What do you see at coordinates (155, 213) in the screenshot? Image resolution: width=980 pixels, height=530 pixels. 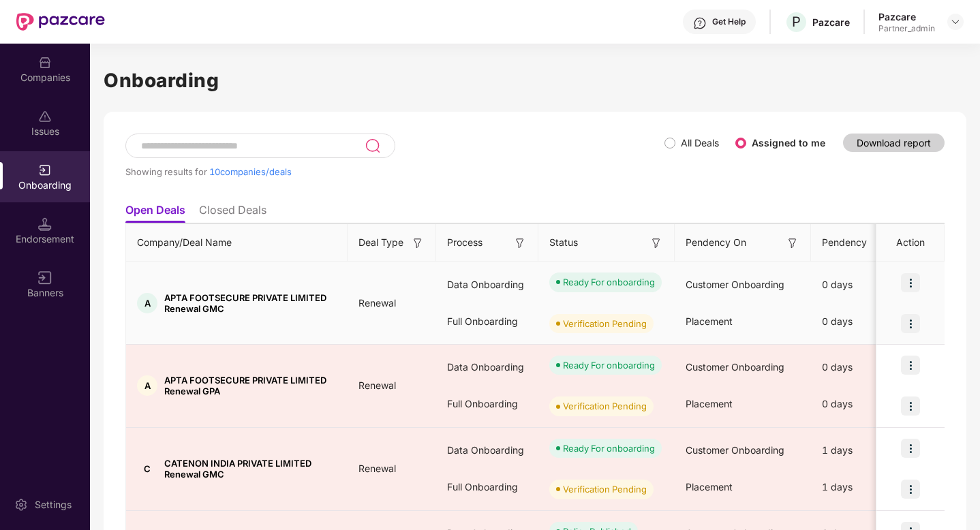 I see `li: Open Deals` at bounding box center [155, 213].